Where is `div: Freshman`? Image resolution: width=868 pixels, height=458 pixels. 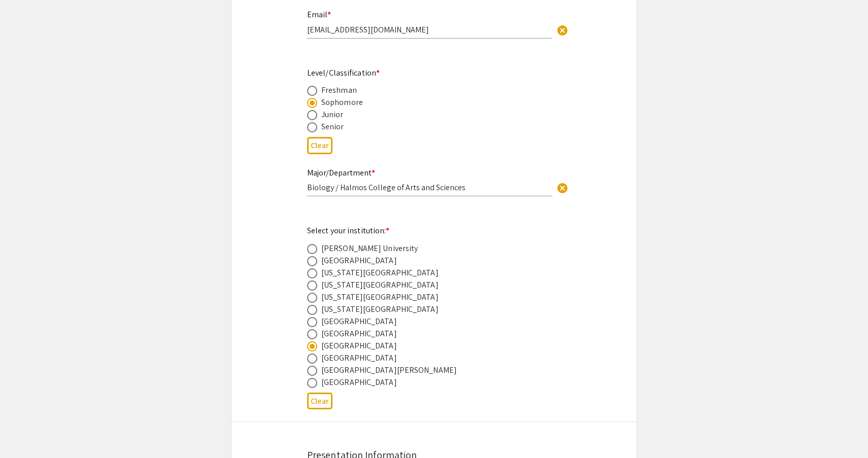
div: Freshman is located at coordinates (339, 90).